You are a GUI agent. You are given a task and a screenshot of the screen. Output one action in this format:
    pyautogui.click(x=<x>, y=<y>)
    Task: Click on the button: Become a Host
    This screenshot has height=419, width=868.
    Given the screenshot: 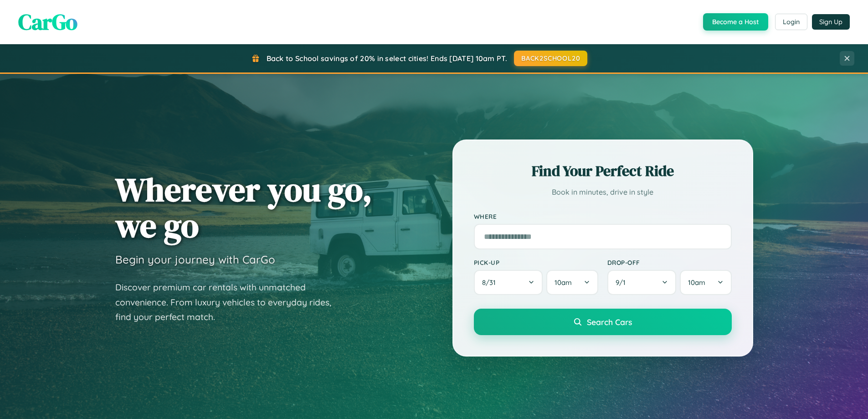 What is the action you would take?
    pyautogui.click(x=736, y=22)
    